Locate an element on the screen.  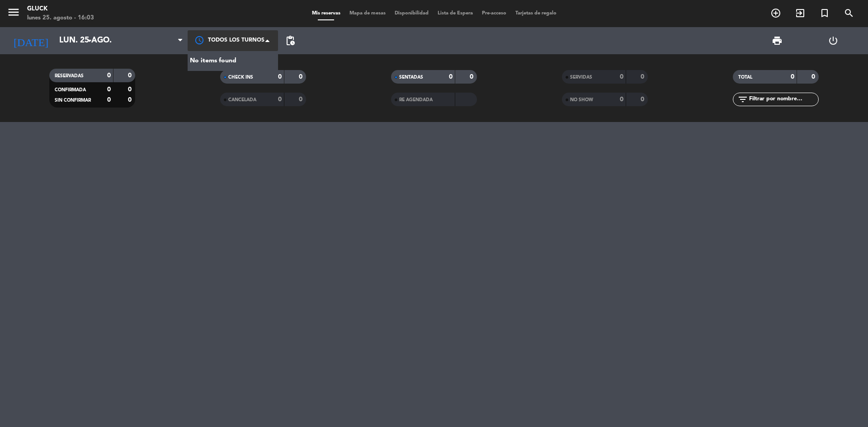
div: LOG OUT is located at coordinates (833, 40).